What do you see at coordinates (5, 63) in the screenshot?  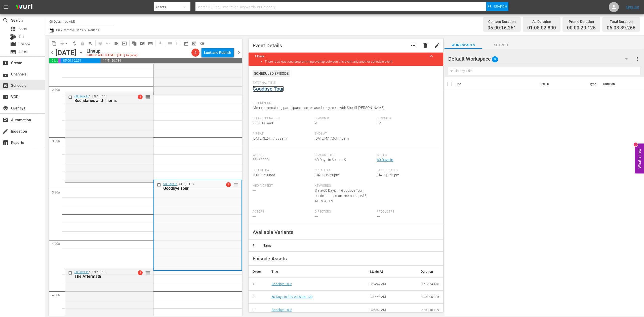 I see `span: Create` at bounding box center [5, 63].